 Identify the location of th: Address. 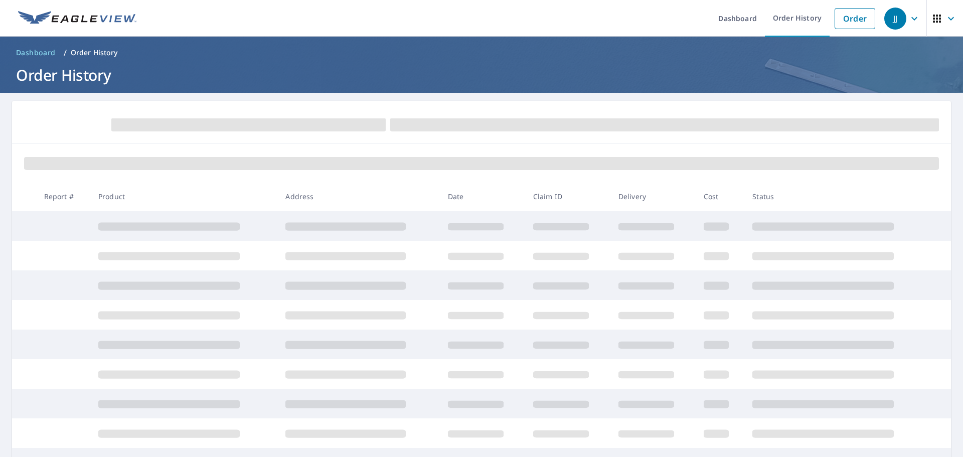
(358, 196).